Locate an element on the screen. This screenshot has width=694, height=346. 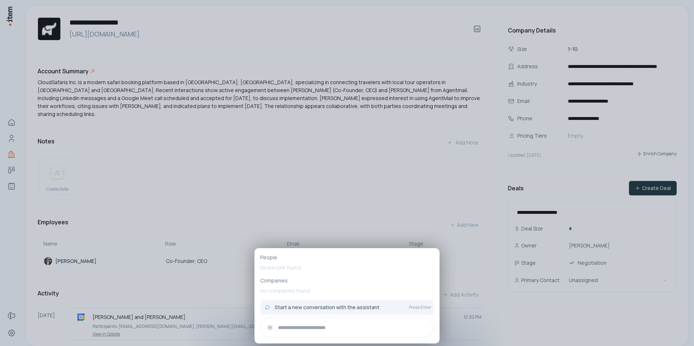
p: No companies found is located at coordinates (347, 291).